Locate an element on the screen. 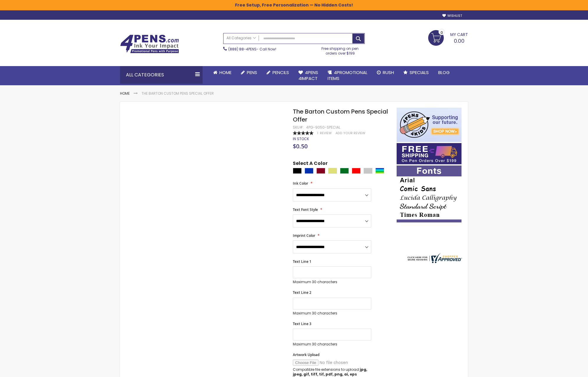 The image size is (588, 377). span: Select A Color is located at coordinates (310, 164).